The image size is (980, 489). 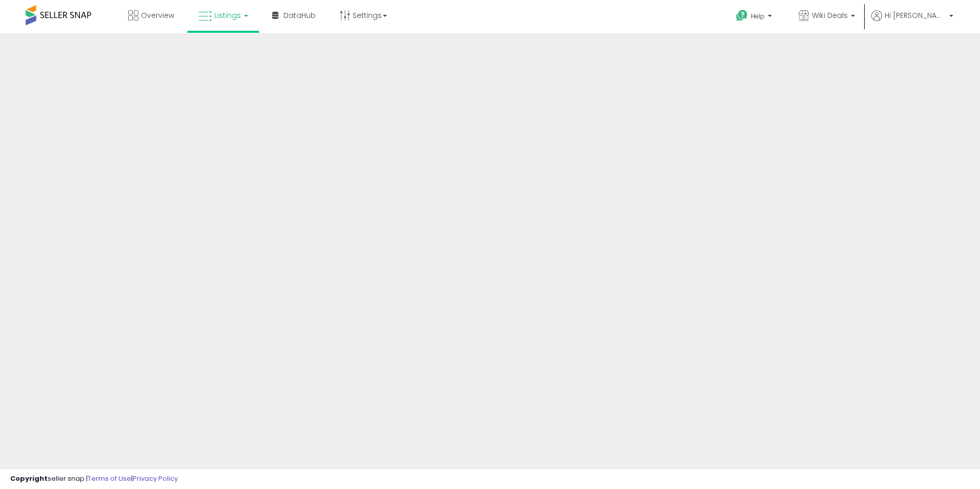 What do you see at coordinates (158, 16) in the screenshot?
I see `span: Overview` at bounding box center [158, 16].